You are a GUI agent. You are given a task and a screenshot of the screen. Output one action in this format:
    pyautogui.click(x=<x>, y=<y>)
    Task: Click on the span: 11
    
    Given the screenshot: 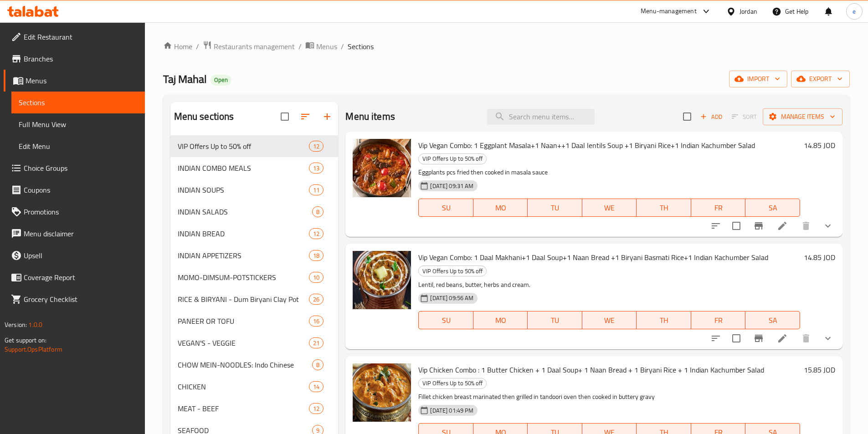 What is the action you would take?
    pyautogui.click(x=316, y=190)
    